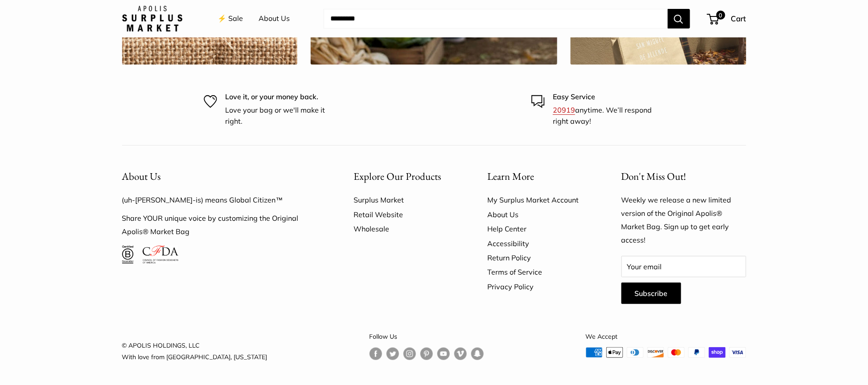 This screenshot has width=868, height=385. Describe the element at coordinates (511, 176) in the screenshot. I see `span: Learn More` at that location.